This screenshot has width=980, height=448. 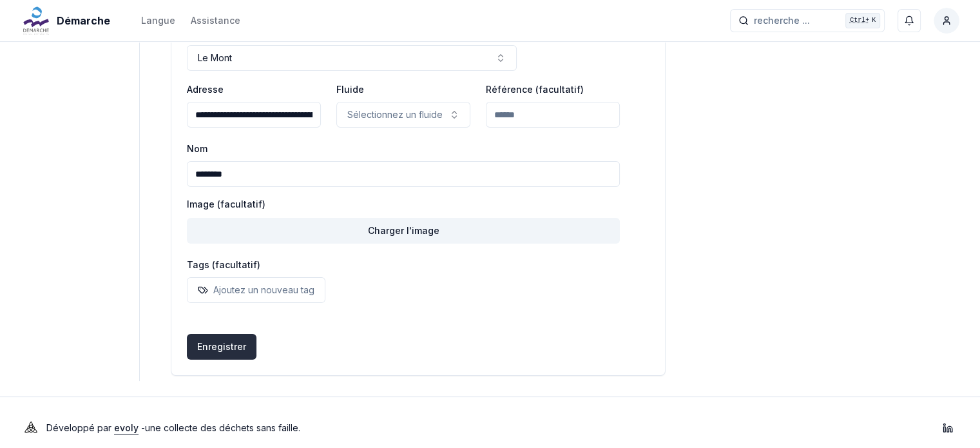 What do you see at coordinates (174, 428) in the screenshot?
I see `p: Développé par - une collecte des déchets sans faille .` at bounding box center [174, 428].